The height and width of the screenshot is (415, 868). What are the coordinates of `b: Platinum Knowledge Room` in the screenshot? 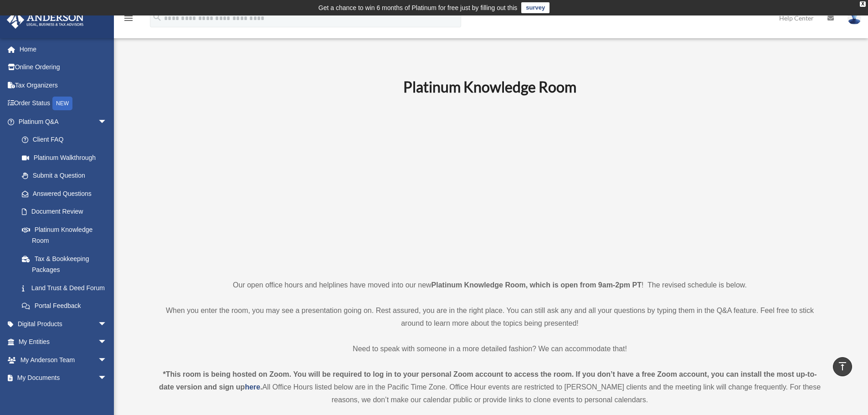 It's located at (490, 87).